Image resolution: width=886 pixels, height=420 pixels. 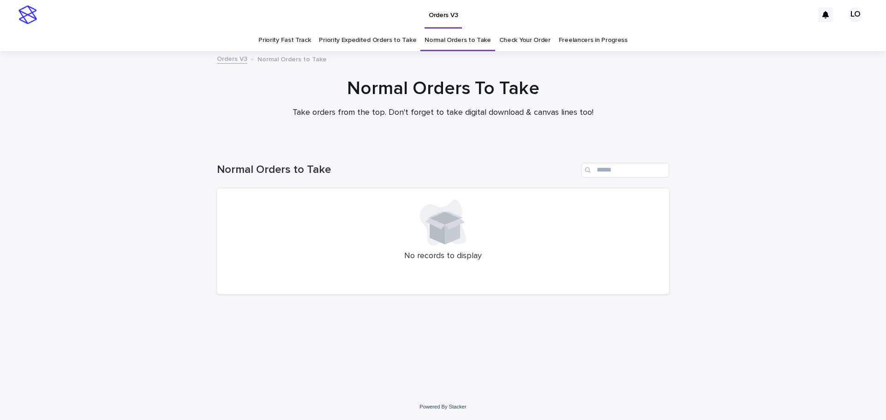 What do you see at coordinates (625, 170) in the screenshot?
I see `input: Search` at bounding box center [625, 170].